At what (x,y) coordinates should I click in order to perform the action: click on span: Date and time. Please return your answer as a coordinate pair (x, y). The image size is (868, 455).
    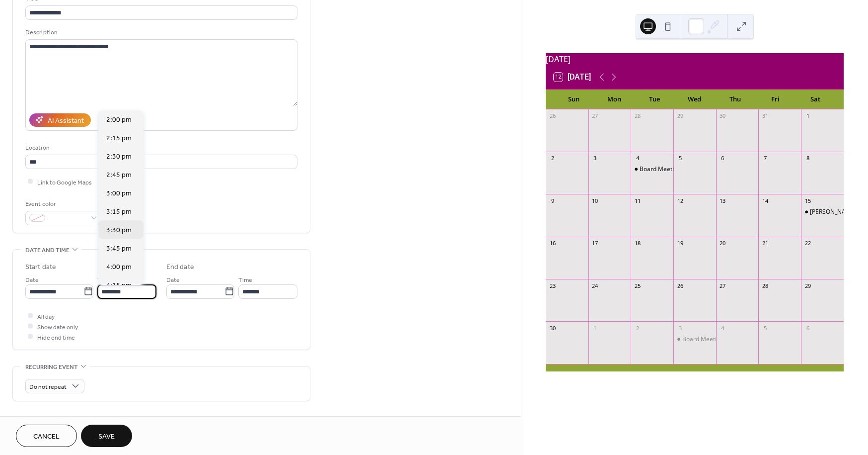
    Looking at the image, I should click on (47, 250).